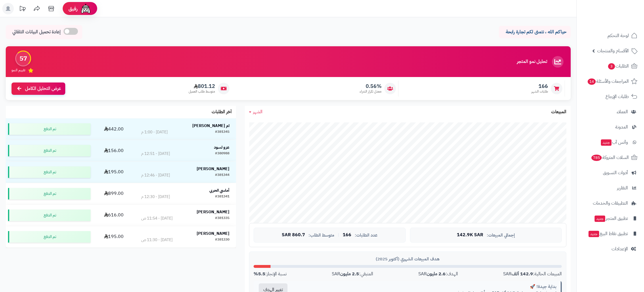 The image size is (644, 292). Describe the element at coordinates (597, 158) in the screenshot. I see `span: 785` at that location.